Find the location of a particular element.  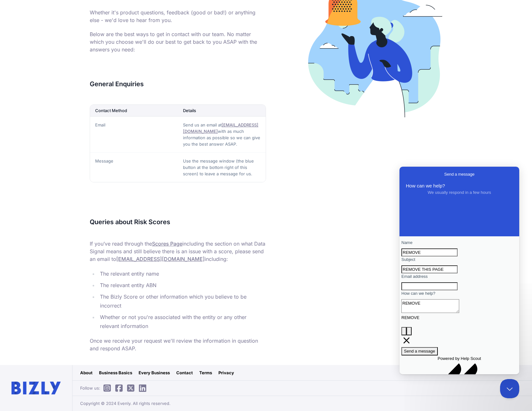

li: The Bizly Score or other information which you believe to be incorrect is located at coordinates (182, 301).